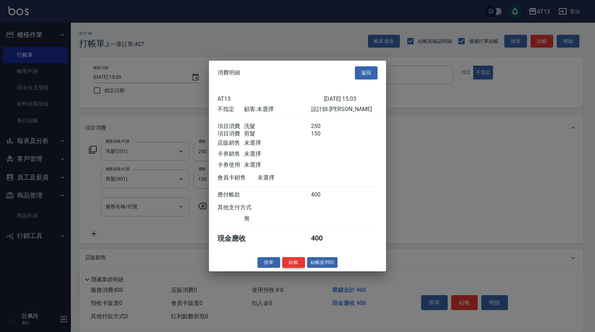  I want to click on button: 結帳並列印, so click(322, 262).